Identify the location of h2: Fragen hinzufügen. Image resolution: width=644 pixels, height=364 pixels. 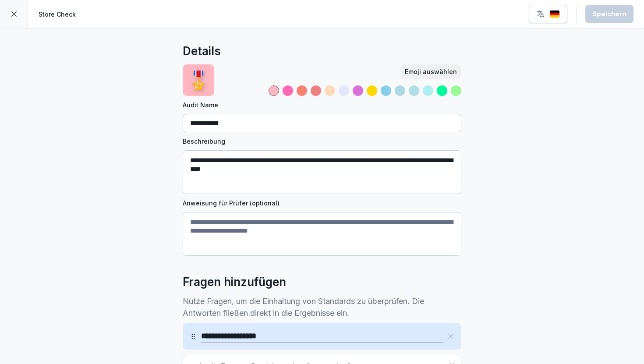
(234, 282).